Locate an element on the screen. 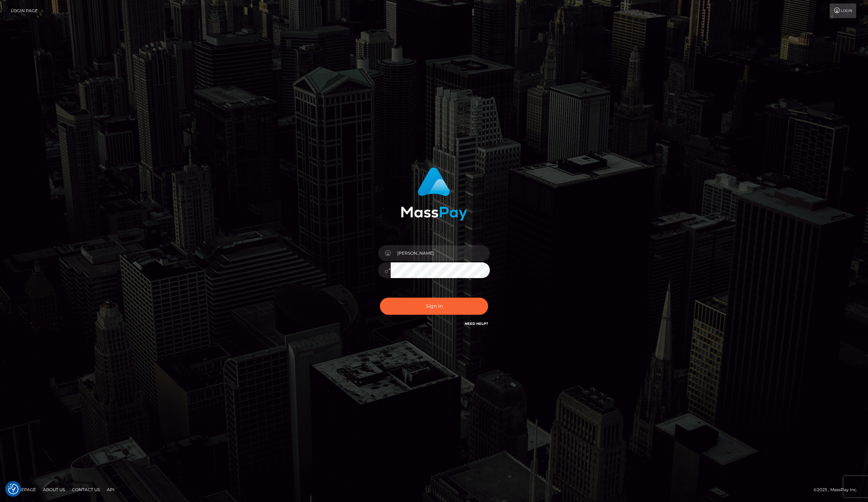  a: API is located at coordinates (111, 490).